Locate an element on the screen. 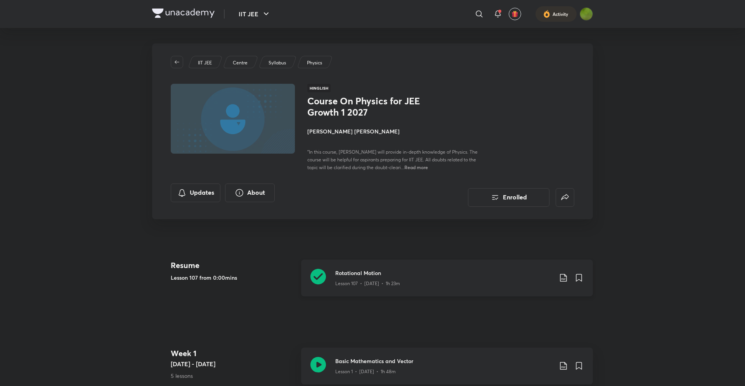 This screenshot has height=386, width=745. p: 5 lessons is located at coordinates (233, 376).